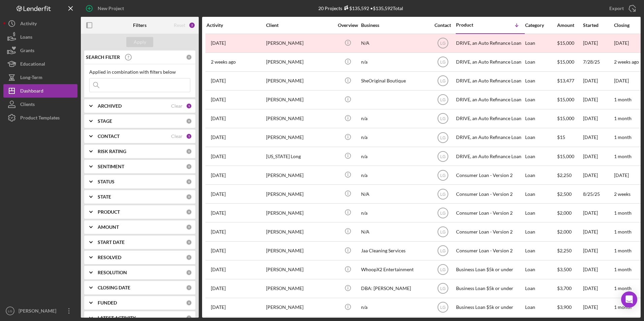 The width and height of the screenshot is (644, 321). What do you see at coordinates (108, 212) in the screenshot?
I see `b: PRODUCT` at bounding box center [108, 212].